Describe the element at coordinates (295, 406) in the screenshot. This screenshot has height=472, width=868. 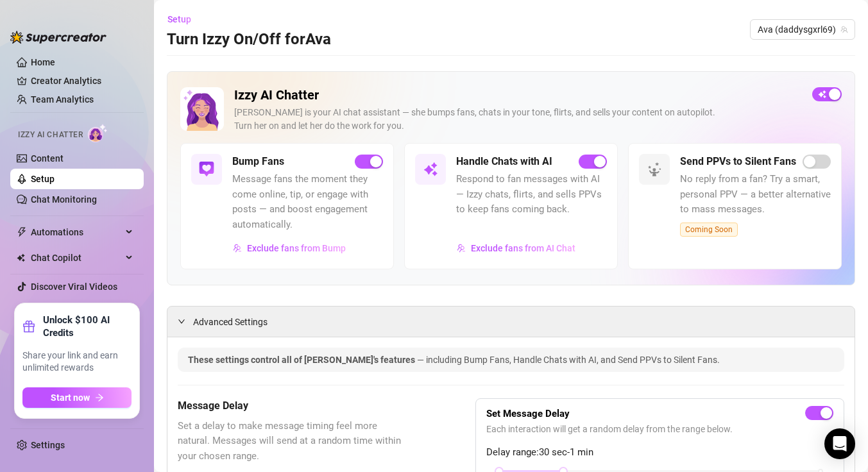
I see `h5: Message Delay` at that location.